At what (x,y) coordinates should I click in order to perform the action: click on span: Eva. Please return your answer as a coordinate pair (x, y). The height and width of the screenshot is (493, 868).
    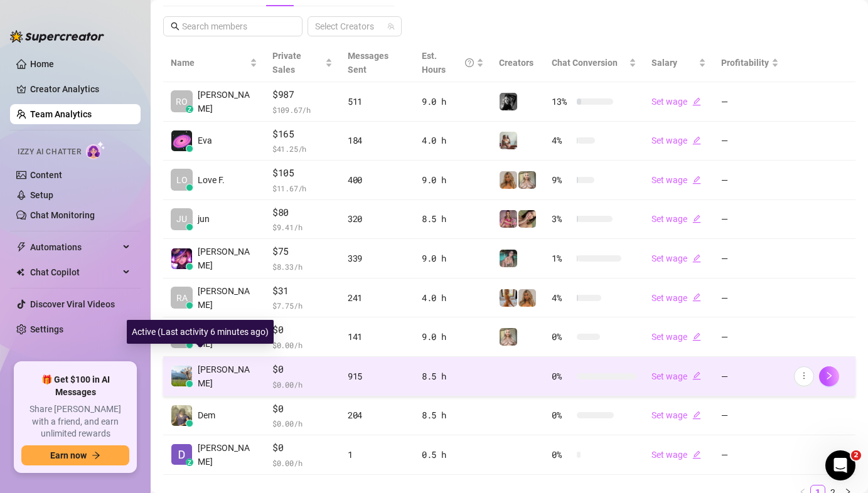
    Looking at the image, I should click on (204, 140).